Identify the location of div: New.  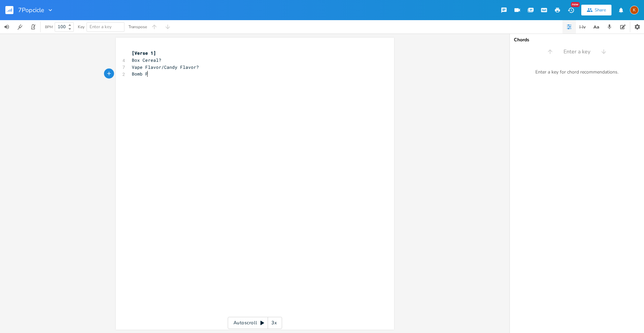
(575, 4).